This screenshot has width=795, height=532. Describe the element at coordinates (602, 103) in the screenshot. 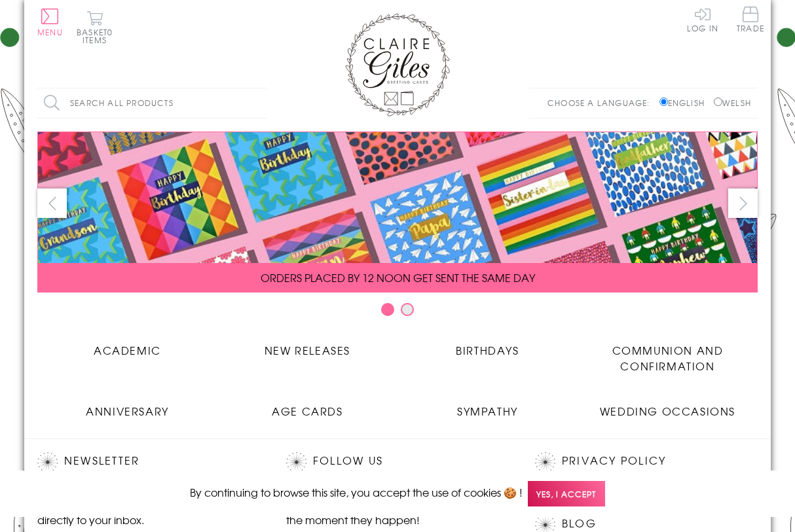

I see `p: Choose a language:` at that location.